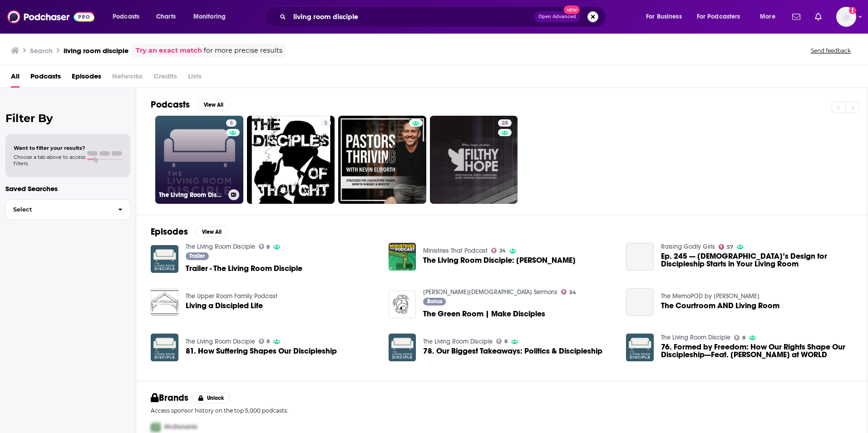 Image resolution: width=868 pixels, height=433 pixels. I want to click on svg: Add a profile image, so click(853, 11).